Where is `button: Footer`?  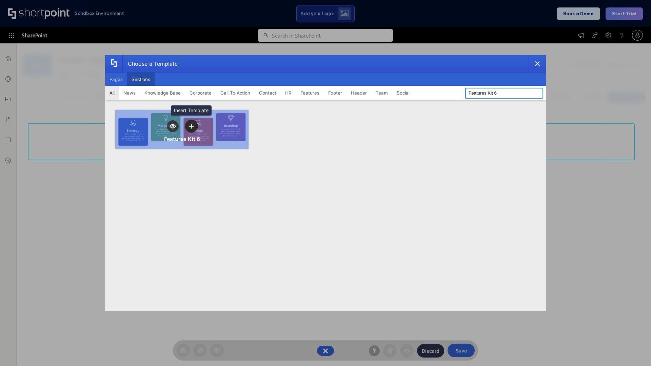 button: Footer is located at coordinates (335, 93).